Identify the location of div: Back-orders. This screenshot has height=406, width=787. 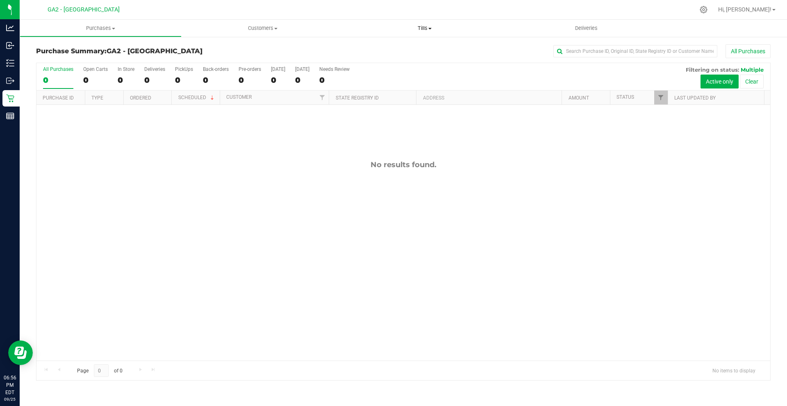
(216, 69).